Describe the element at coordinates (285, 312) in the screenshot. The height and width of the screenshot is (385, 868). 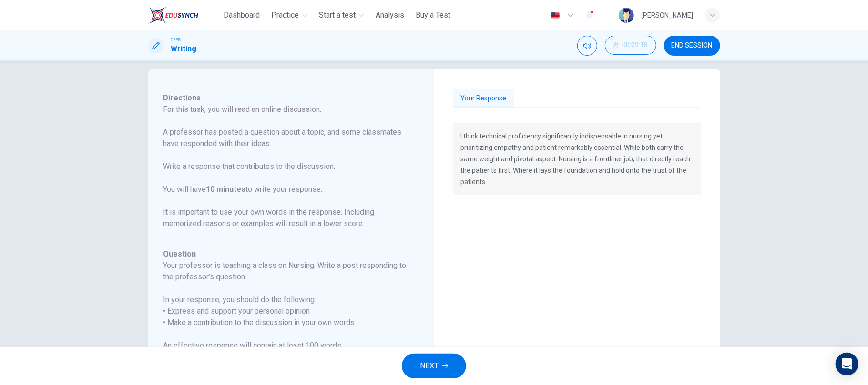
I see `h6: In your response, you should do the following: • Express and support your personal opinion • Make...` at that location.